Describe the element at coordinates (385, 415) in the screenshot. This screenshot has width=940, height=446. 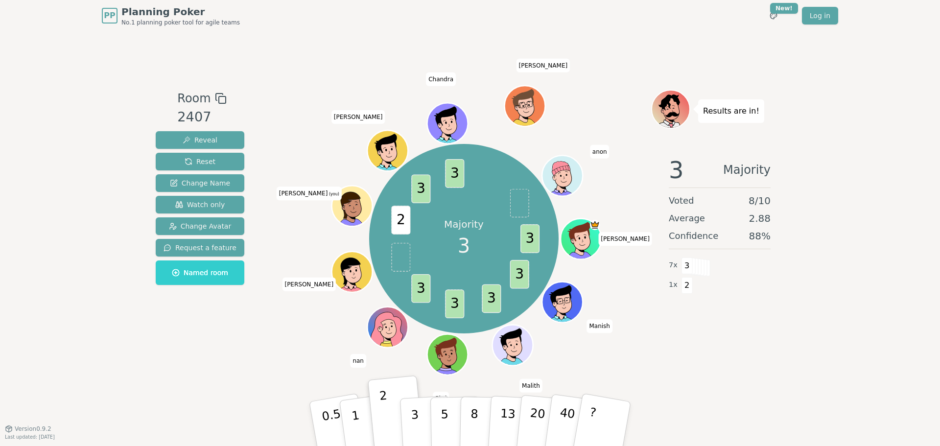
I see `p: 2` at that location.